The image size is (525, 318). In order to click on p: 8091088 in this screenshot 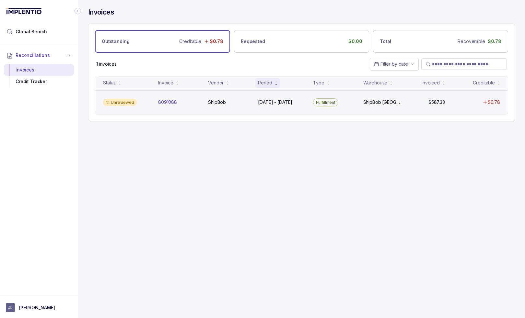, I will do `click(167, 102)`.